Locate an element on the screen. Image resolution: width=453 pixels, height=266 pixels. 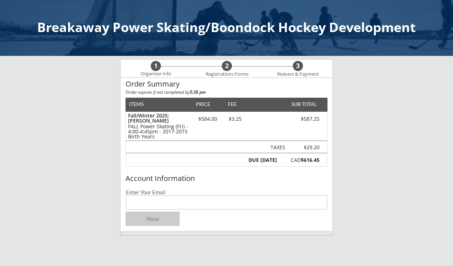
button: Next is located at coordinates (153, 219).